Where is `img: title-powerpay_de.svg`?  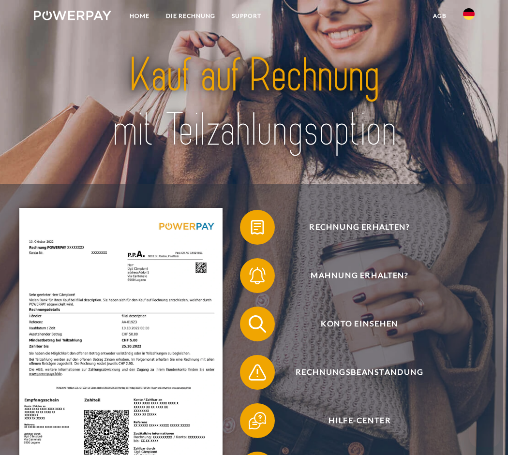
img: title-powerpay_de.svg is located at coordinates (254, 103).